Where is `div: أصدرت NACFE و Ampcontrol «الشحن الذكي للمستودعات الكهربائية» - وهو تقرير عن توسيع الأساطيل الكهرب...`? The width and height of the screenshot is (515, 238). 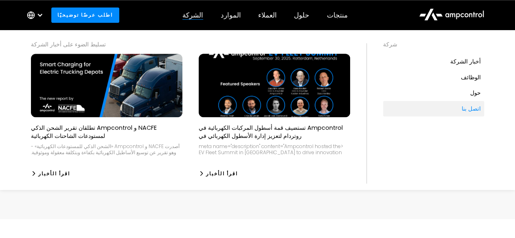
div: أصدرت NACFE و Ampcontrol «الشحن الذكي للمستودعات الكهربائية» - وهو تقرير عن توسيع الأساطيل الكهرب... is located at coordinates (107, 150).